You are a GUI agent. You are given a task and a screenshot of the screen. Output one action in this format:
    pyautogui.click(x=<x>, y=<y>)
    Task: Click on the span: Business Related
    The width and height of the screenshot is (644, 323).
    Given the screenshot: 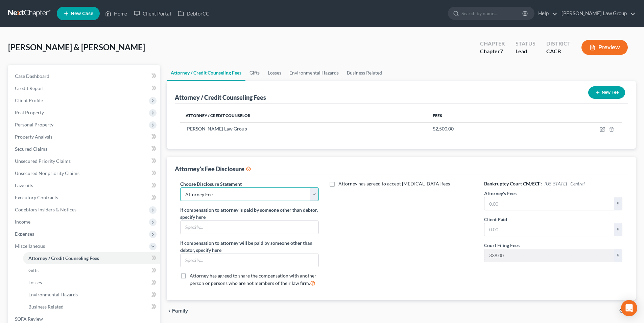 What is the action you would take?
    pyautogui.click(x=46, y=307)
    